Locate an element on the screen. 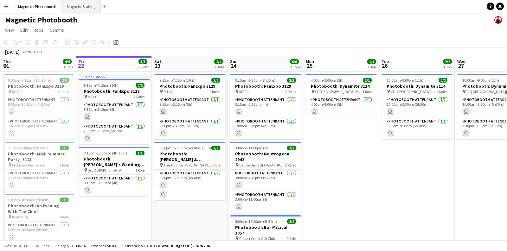  span: 24 is located at coordinates (233, 66).